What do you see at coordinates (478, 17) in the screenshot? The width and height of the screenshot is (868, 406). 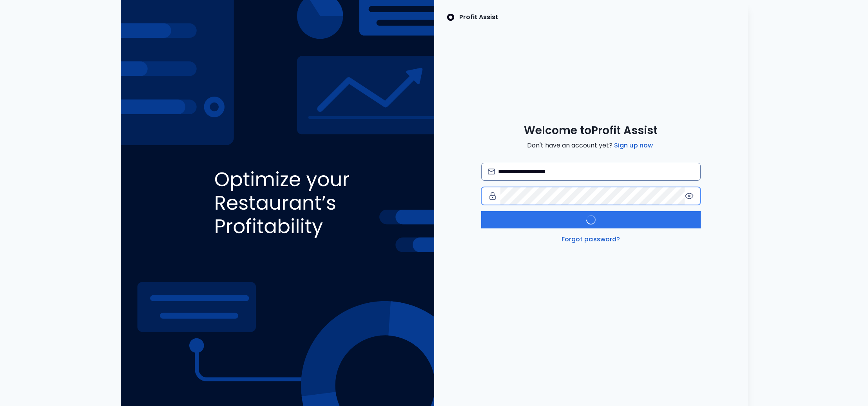 I see `p: Profit Assist` at bounding box center [478, 17].